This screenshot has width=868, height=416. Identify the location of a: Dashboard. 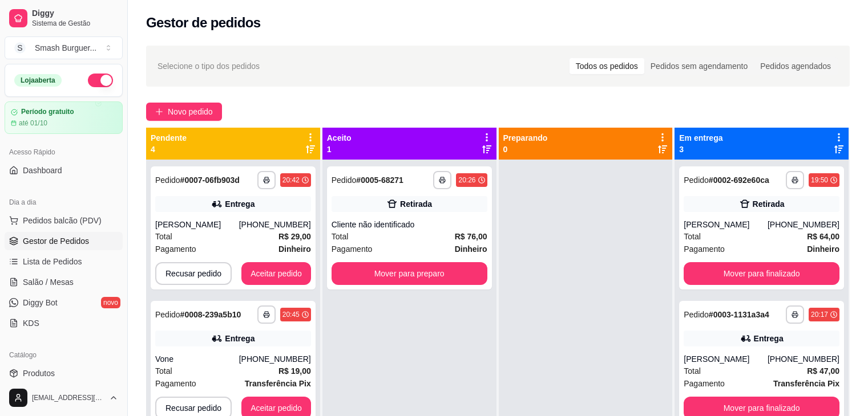
(63, 170).